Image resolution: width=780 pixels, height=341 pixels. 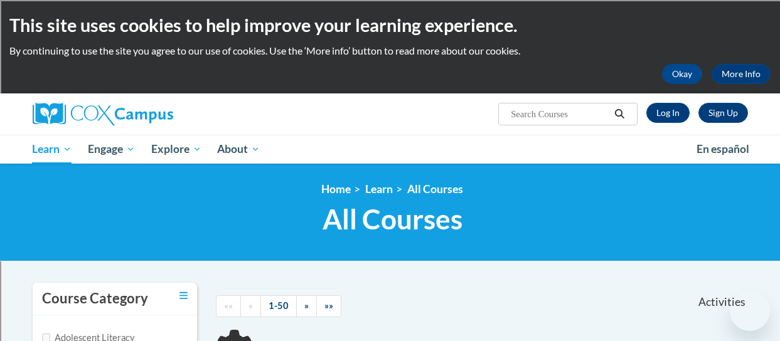 I want to click on a: Explore, so click(x=176, y=149).